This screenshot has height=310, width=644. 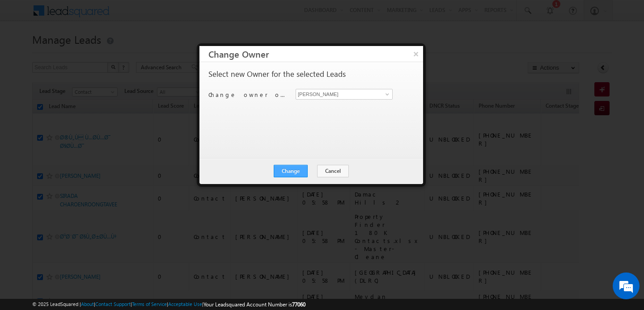 What do you see at coordinates (99, 53) in the screenshot?
I see `div: Leave a message` at bounding box center [99, 53].